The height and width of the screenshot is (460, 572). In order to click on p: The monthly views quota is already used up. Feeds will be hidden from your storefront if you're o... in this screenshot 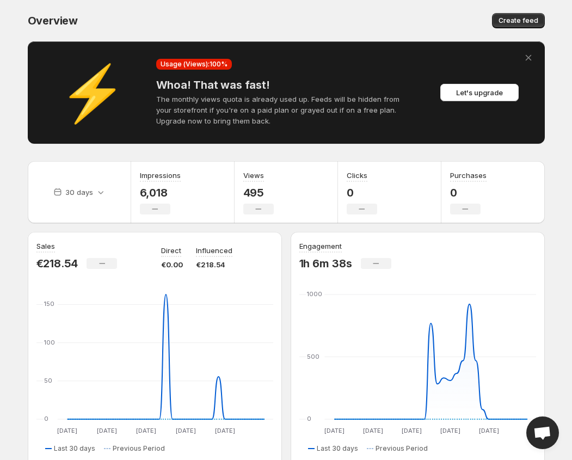, I will do `click(286, 110)`.